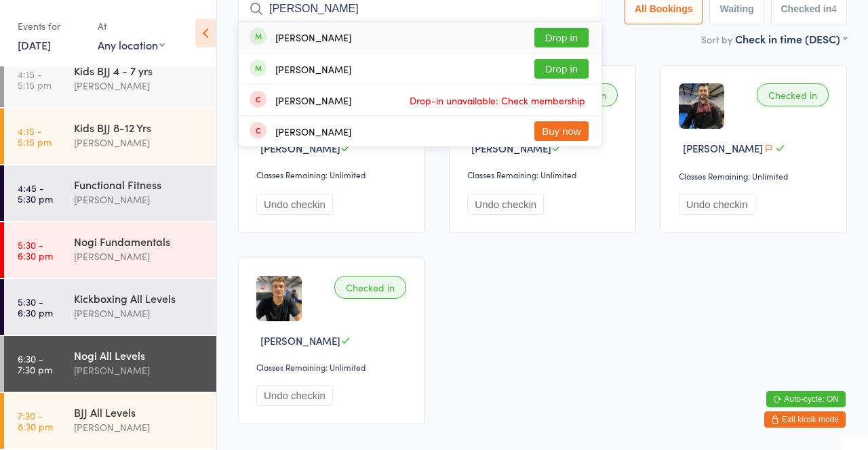 Image resolution: width=868 pixels, height=450 pixels. What do you see at coordinates (279, 298) in the screenshot?
I see `img: image1728459851.png` at bounding box center [279, 298].